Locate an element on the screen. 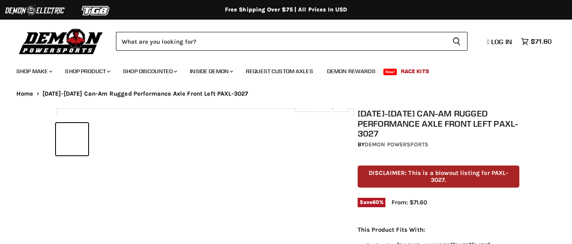  a: Race Kits is located at coordinates (415, 71).